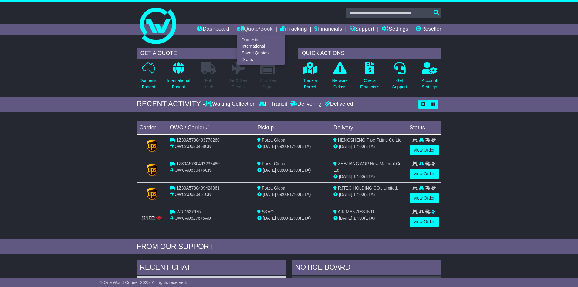 This screenshot has height=287, width=578. I want to click on div: NOTICE BOARD, so click(367, 268).